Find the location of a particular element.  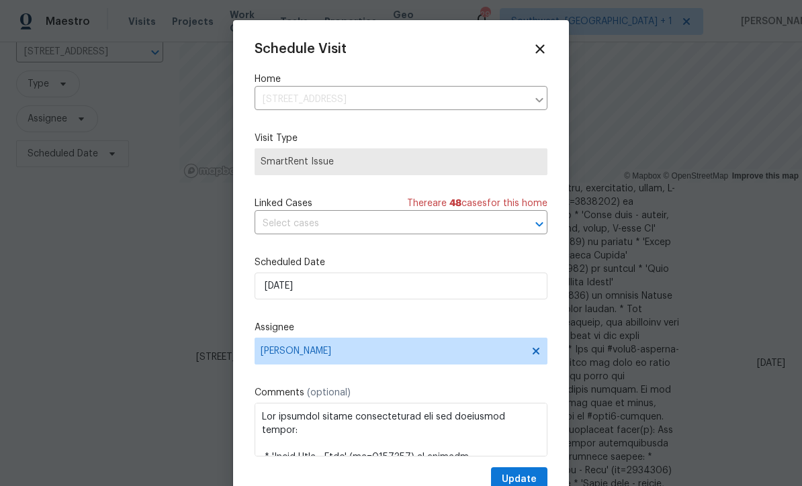

button: Open is located at coordinates (540, 224).